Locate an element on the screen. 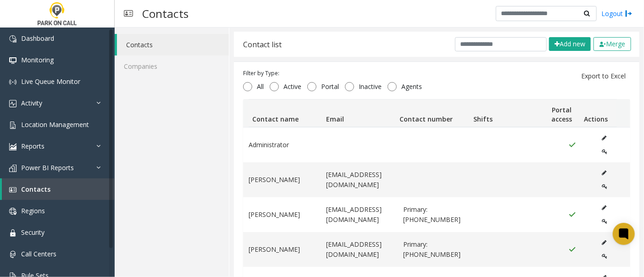 The image size is (644, 277). img: check is located at coordinates (603, 44).